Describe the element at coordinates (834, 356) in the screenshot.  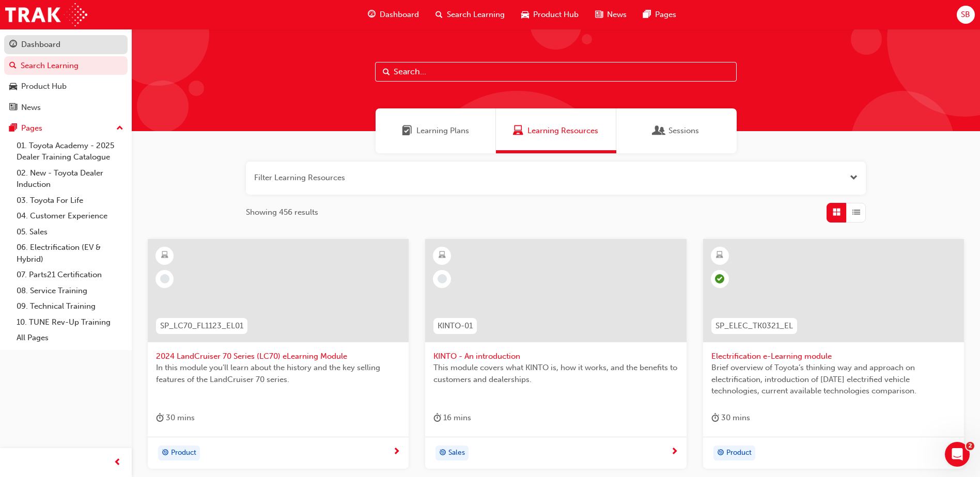
I see `span: Electrification e-Learning module` at that location.